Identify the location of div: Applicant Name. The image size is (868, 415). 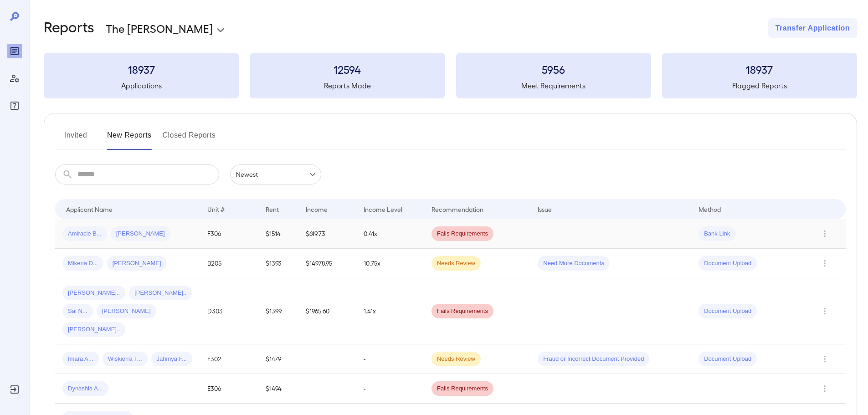
(89, 209).